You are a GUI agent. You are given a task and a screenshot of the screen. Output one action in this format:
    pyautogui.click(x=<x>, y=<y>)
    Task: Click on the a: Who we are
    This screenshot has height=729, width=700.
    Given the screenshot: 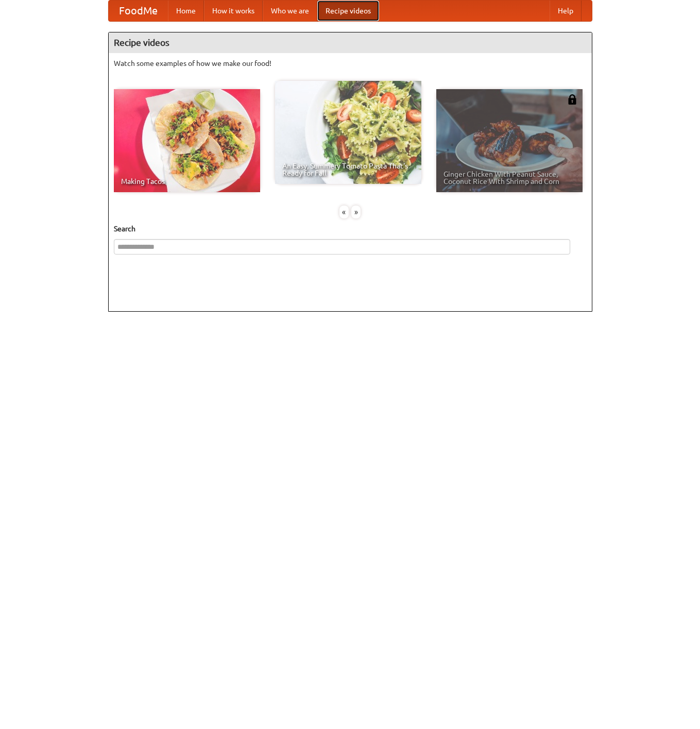 What is the action you would take?
    pyautogui.click(x=290, y=11)
    